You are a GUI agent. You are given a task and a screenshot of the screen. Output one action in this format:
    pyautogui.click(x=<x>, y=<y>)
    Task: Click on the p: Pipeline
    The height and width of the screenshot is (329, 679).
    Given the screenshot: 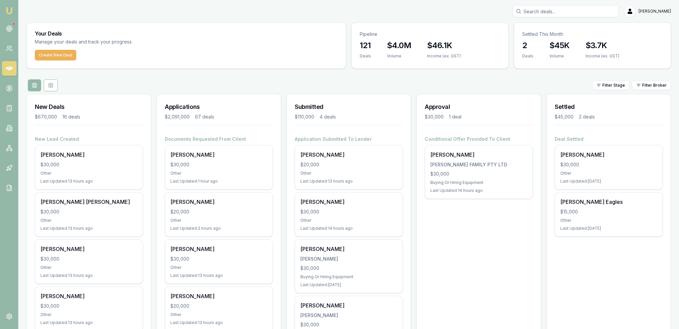 What is the action you would take?
    pyautogui.click(x=430, y=34)
    